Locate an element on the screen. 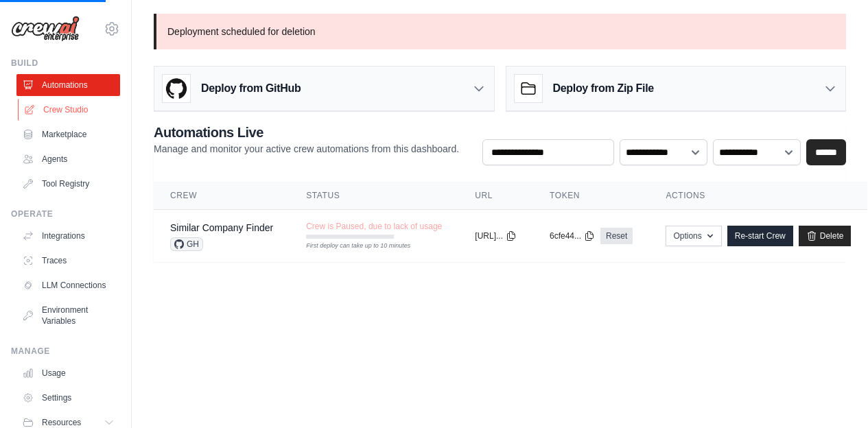  h3: Deploy from Zip File is located at coordinates (603, 88).